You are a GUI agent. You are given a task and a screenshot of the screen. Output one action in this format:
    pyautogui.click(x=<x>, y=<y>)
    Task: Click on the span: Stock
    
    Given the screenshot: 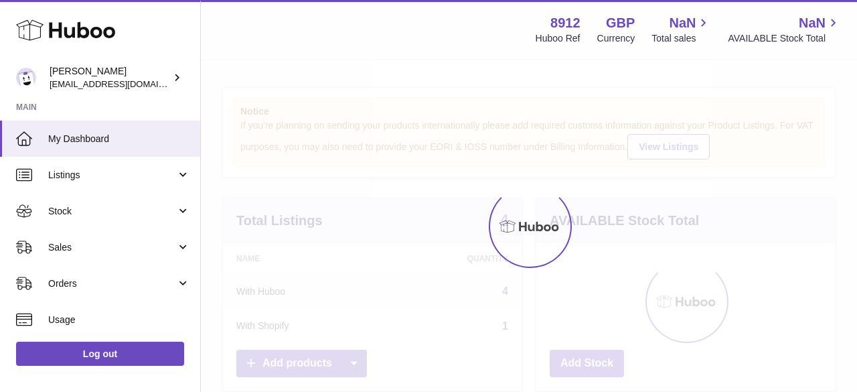 What is the action you would take?
    pyautogui.click(x=112, y=211)
    